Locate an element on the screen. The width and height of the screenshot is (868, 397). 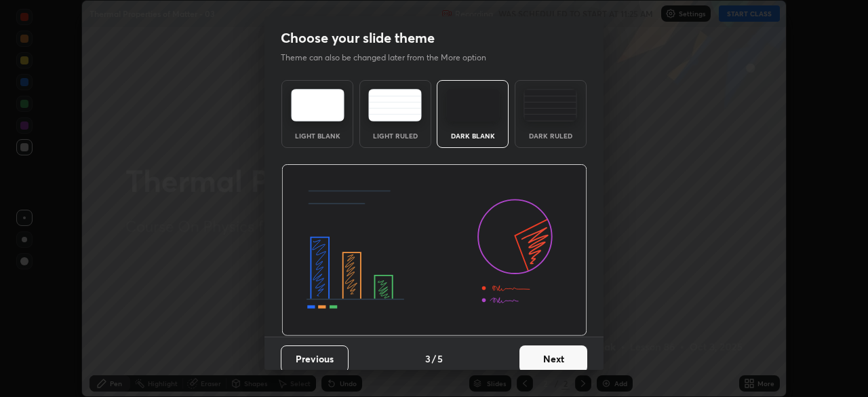
div: Light Blank is located at coordinates (318, 136).